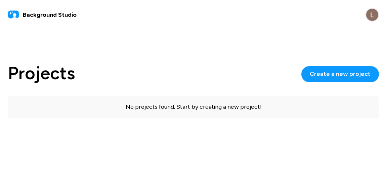 Image resolution: width=387 pixels, height=187 pixels. Describe the element at coordinates (50, 15) in the screenshot. I see `span: Background Studio` at that location.